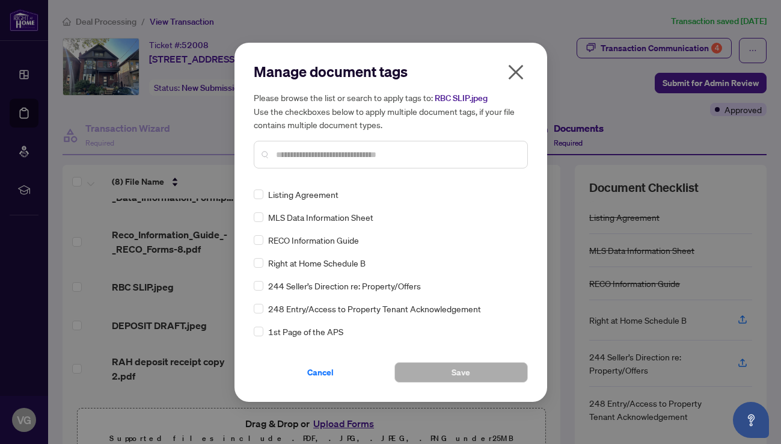 This screenshot has width=781, height=444. I want to click on h5: Please browse the list or search to apply tags to: Use the checkboxes below to apply multiple doc..., so click(391, 111).